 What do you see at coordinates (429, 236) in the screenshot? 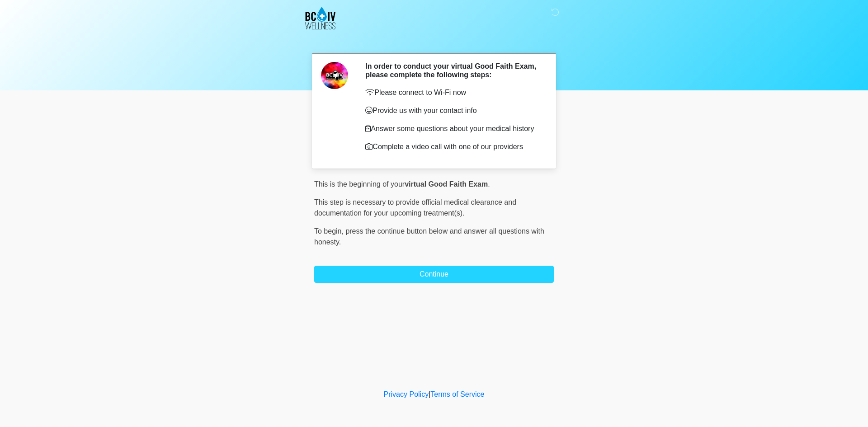
I see `span: press the continue button below and answer all questions with honesty.` at bounding box center [429, 236].